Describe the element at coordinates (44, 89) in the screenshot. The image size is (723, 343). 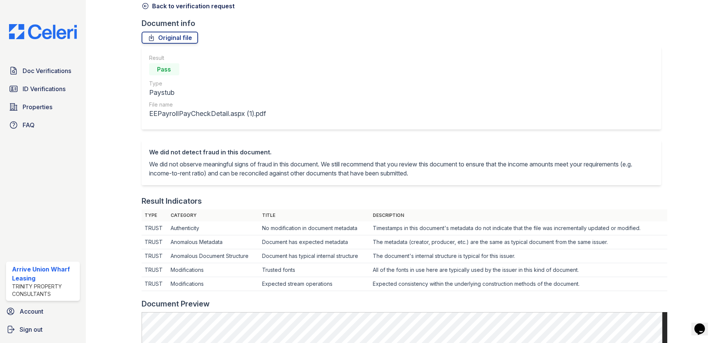
I see `span: ID Verifications` at that location.